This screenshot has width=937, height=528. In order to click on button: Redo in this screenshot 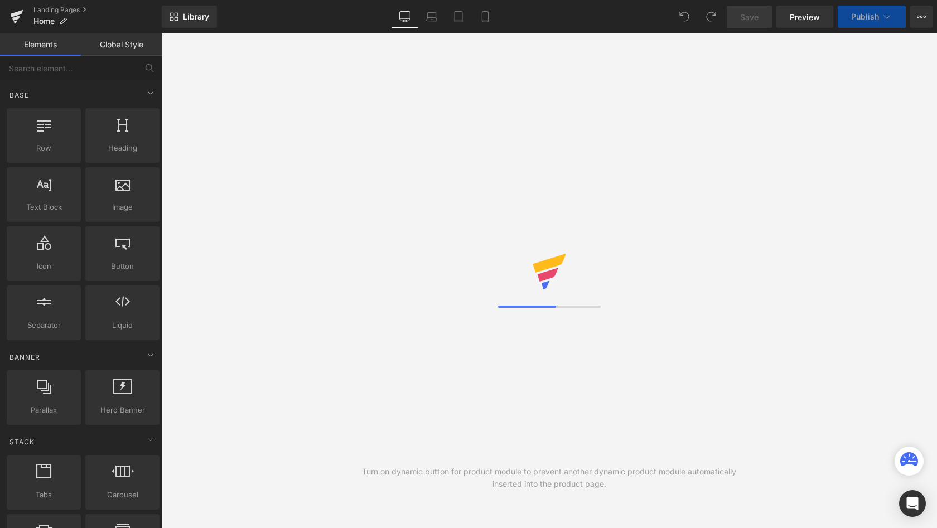, I will do `click(711, 17)`.